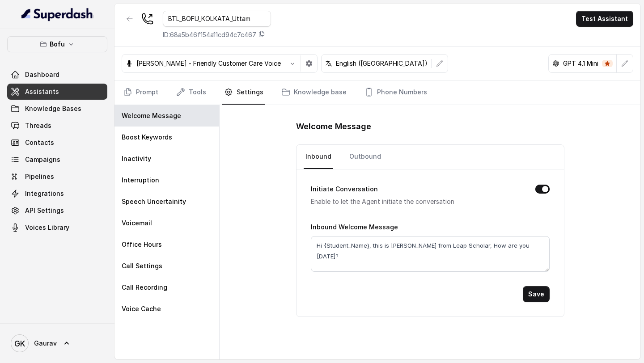 The height and width of the screenshot is (363, 644). What do you see at coordinates (431, 126) in the screenshot?
I see `h1: Welcome Message` at bounding box center [431, 126].